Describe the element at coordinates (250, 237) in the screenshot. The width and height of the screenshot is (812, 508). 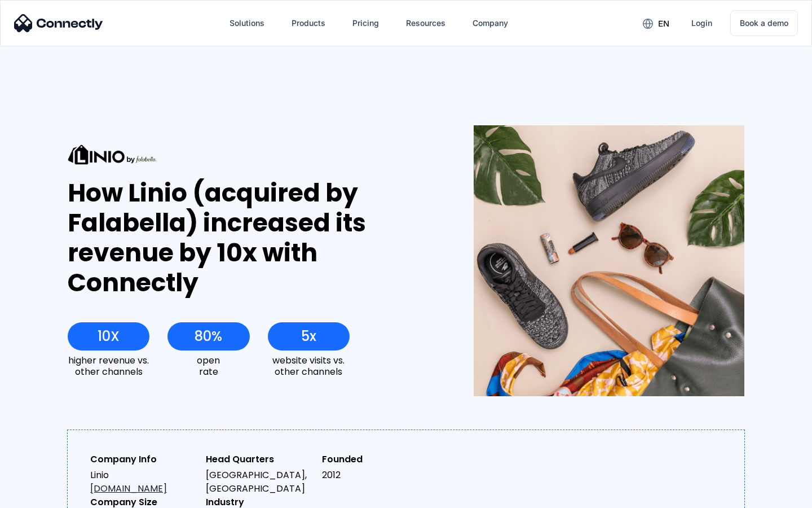
I see `div: How Linio (acquired by Falabella) increased its revenue by 10x with Connectly` at that location.